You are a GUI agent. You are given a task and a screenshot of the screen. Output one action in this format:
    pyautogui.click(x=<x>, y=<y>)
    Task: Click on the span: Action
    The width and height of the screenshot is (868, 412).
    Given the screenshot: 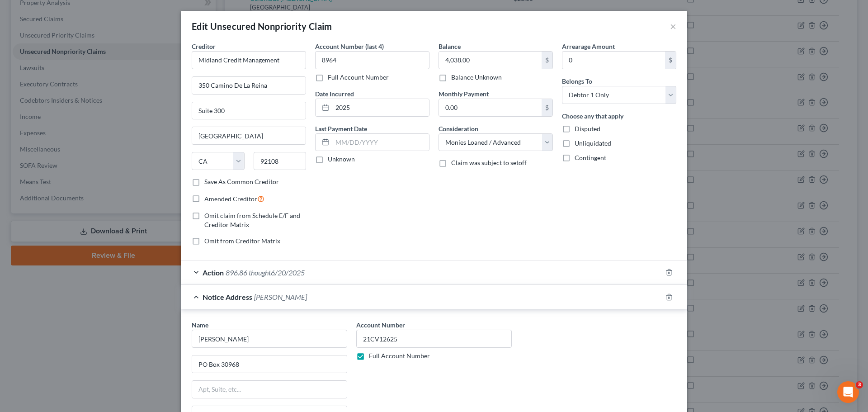 What is the action you would take?
    pyautogui.click(x=213, y=272)
    